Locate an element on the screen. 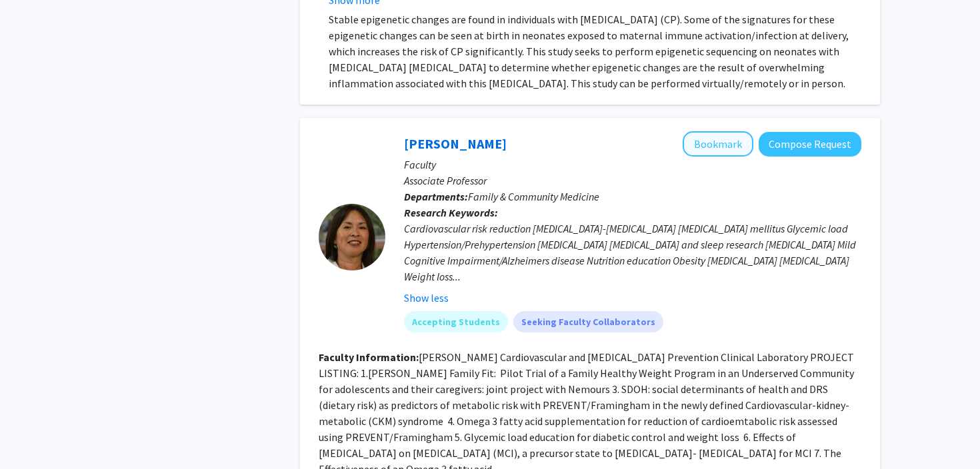  button: Show less is located at coordinates (426, 298).